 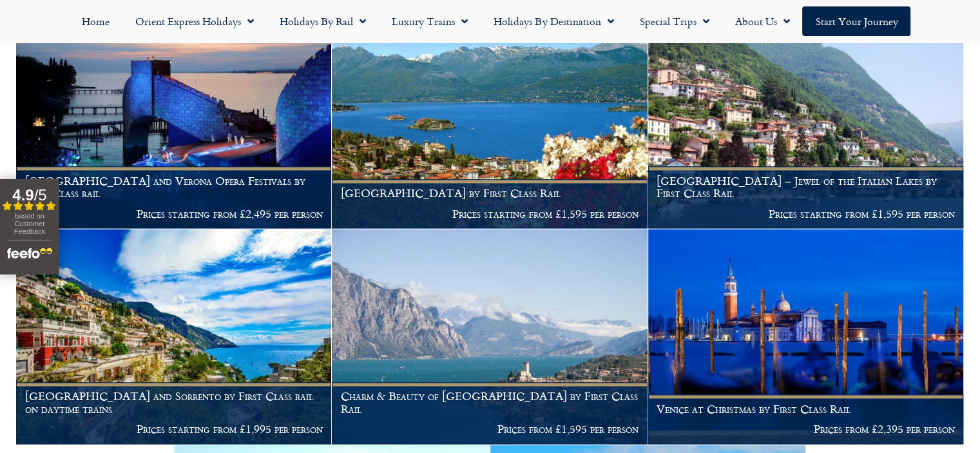 What do you see at coordinates (490, 429) in the screenshot?
I see `p: Prices from £1,595 per person` at bounding box center [490, 429].